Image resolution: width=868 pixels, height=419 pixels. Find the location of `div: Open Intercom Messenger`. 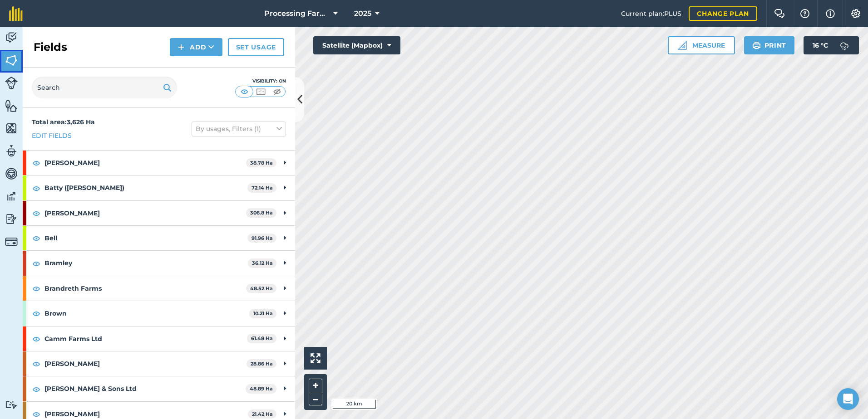

div: Open Intercom Messenger is located at coordinates (848, 399).